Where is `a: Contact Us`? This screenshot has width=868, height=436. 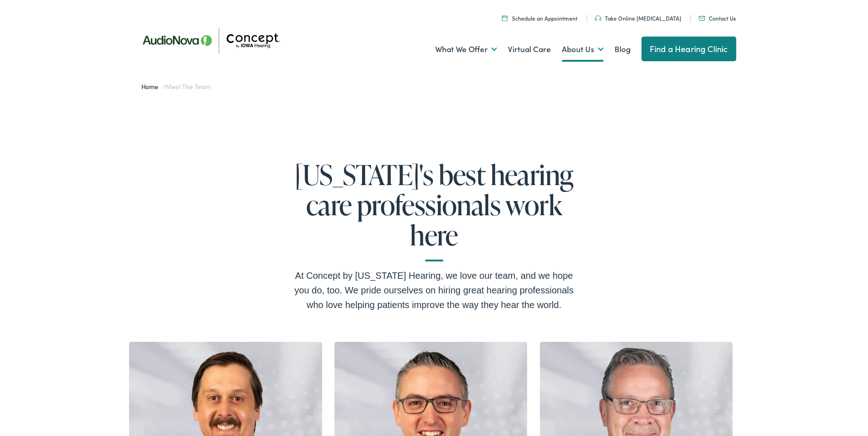 a: Contact Us is located at coordinates (717, 18).